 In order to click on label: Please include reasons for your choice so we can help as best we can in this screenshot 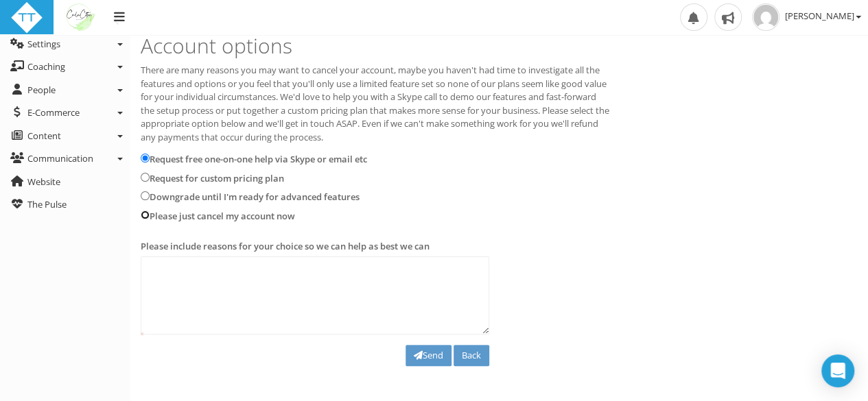, I will do `click(285, 247)`.